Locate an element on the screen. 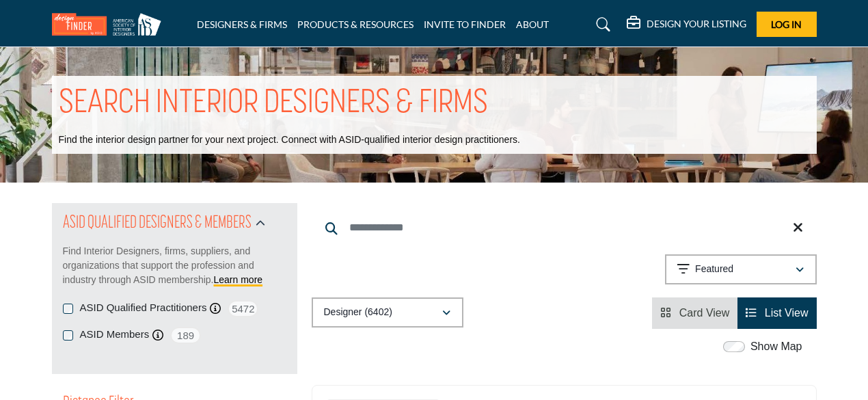 The image size is (868, 400). button: Featured is located at coordinates (741, 269).